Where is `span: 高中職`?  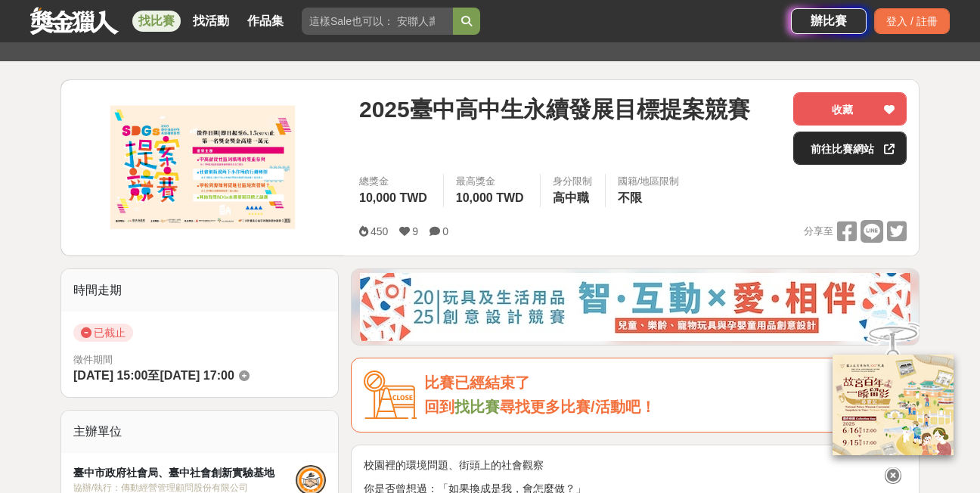 span: 高中職 is located at coordinates (571, 197).